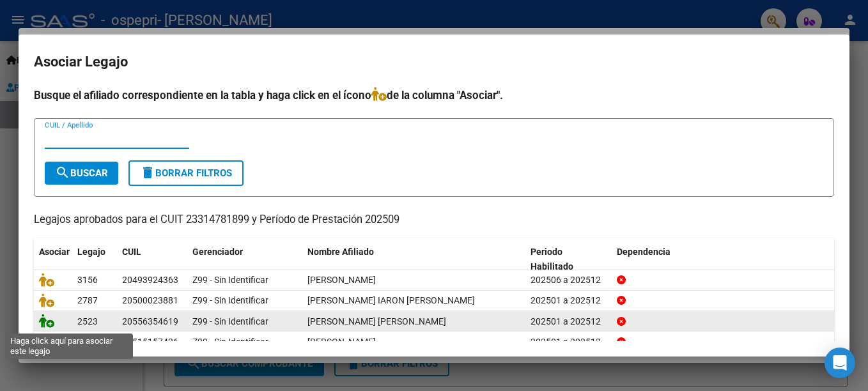 This screenshot has width=868, height=391. What do you see at coordinates (88, 280) in the screenshot?
I see `span: 3156` at bounding box center [88, 280].